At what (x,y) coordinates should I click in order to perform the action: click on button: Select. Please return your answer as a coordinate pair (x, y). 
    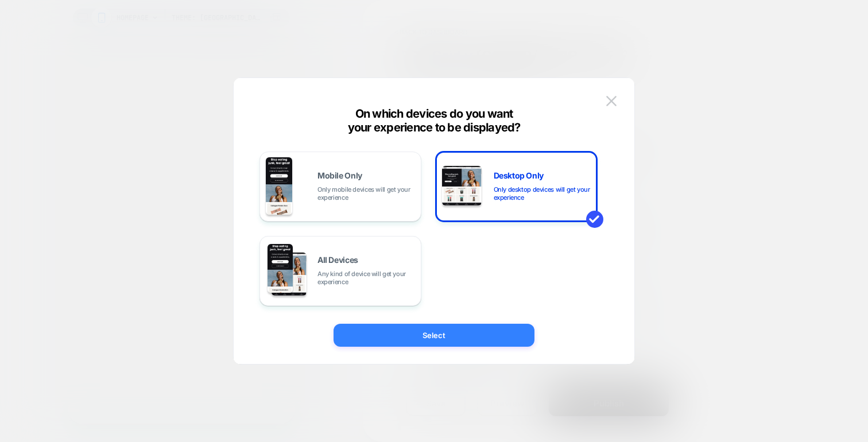
    Looking at the image, I should click on (434, 336).